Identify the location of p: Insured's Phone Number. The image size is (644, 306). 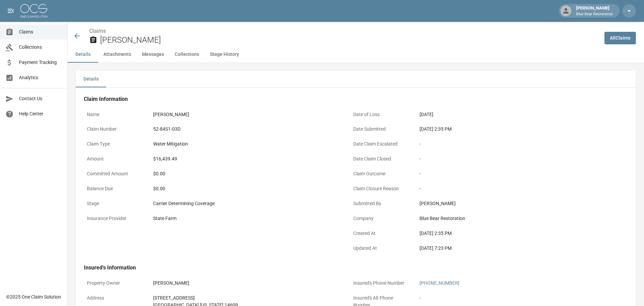
(381, 283).